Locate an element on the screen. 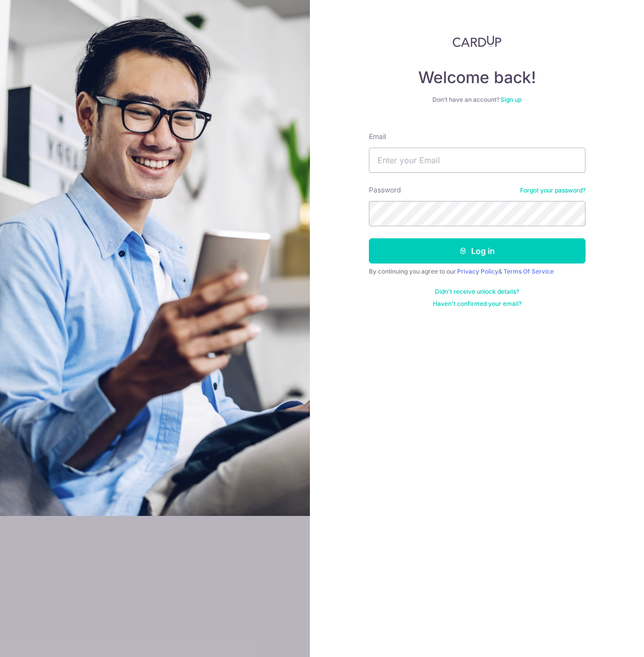 This screenshot has height=657, width=644. button: Log in is located at coordinates (477, 251).